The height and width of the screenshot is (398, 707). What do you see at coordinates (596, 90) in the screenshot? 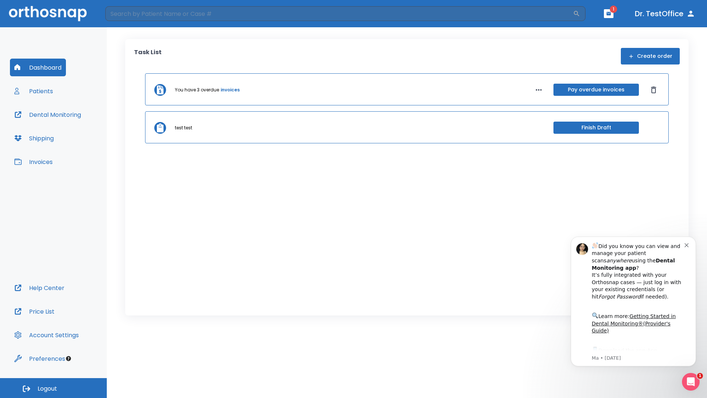
I see `button: Pay overdue invoices` at bounding box center [596, 90].